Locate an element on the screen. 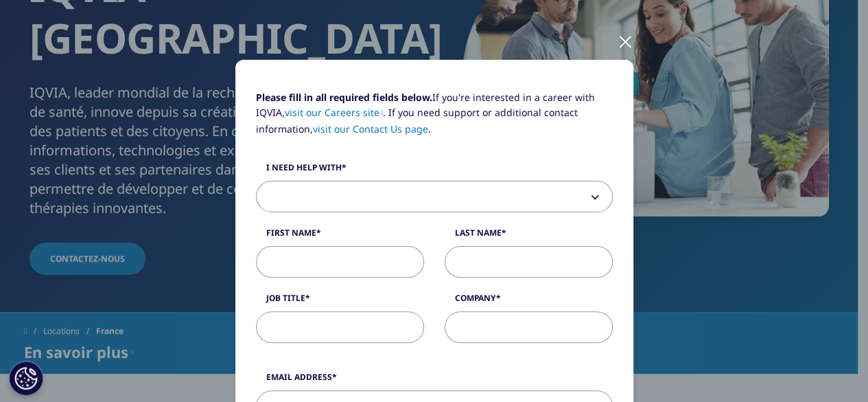  p: If you're interested in a career with IQVIA, . If you need support or additional contact informat... is located at coordinates (435, 118).